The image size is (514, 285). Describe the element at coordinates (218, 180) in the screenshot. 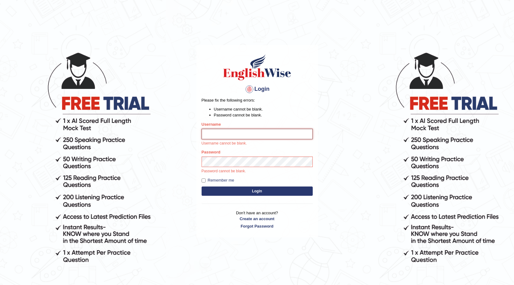

I see `label: Remember me` at that location.